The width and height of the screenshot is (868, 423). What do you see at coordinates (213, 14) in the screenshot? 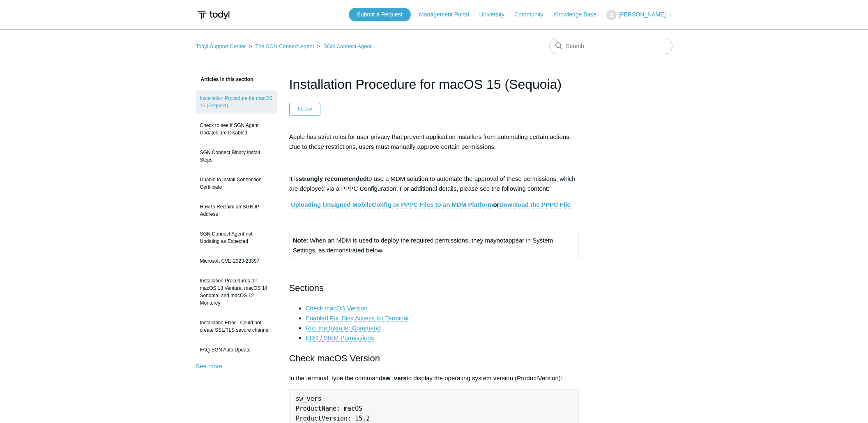
I see `img: Todyl Support Center Help Center home page` at bounding box center [213, 14].